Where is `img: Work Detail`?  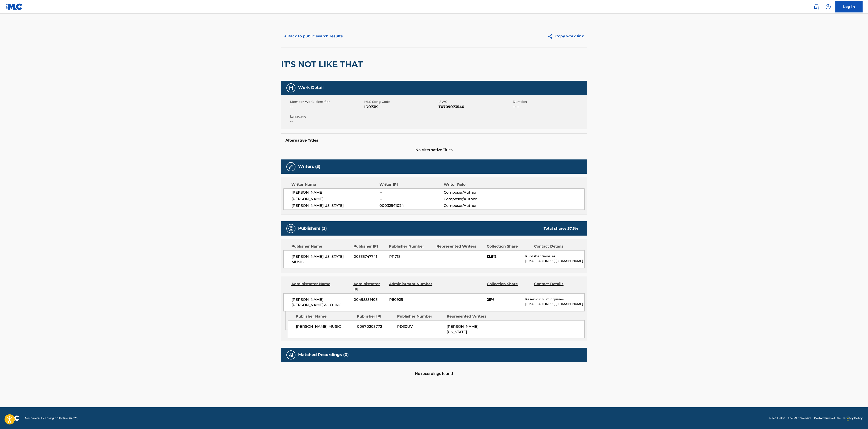
img: Work Detail is located at coordinates (291, 88).